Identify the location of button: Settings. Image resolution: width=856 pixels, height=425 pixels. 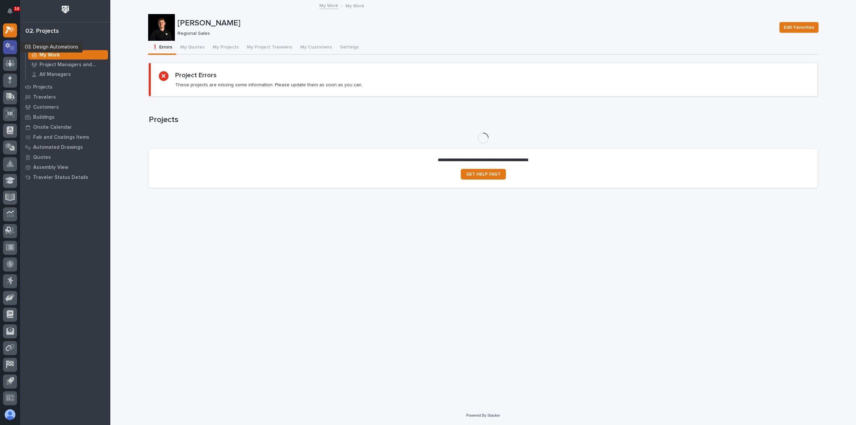
(349, 48).